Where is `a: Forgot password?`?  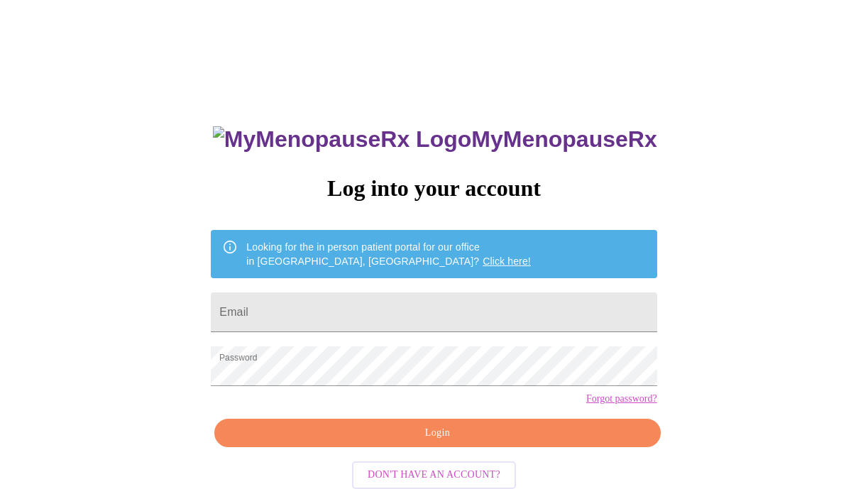 a: Forgot password? is located at coordinates (622, 399).